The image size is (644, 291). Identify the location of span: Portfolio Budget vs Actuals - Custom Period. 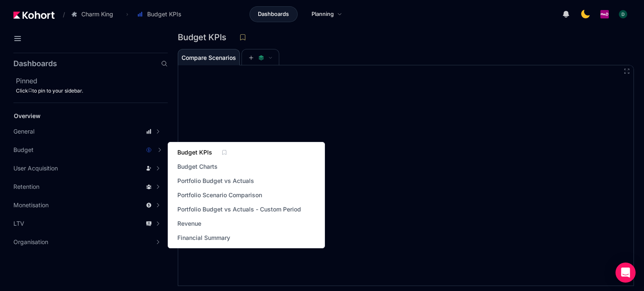
(239, 210).